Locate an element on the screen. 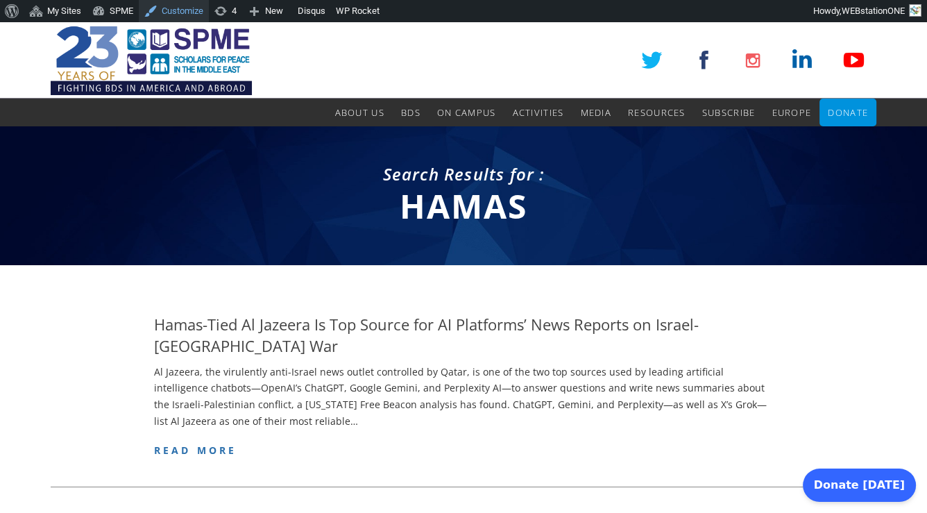  span: Media is located at coordinates (596, 112).